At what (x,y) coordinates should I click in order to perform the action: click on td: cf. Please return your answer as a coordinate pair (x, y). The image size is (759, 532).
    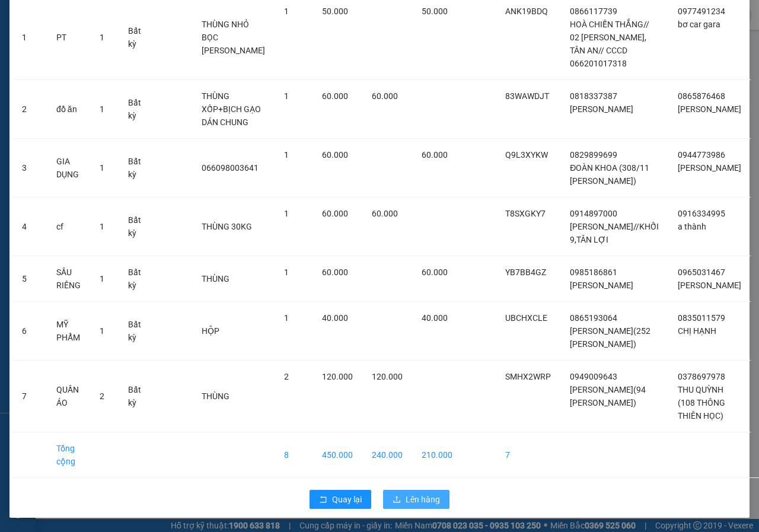
    Looking at the image, I should click on (68, 226).